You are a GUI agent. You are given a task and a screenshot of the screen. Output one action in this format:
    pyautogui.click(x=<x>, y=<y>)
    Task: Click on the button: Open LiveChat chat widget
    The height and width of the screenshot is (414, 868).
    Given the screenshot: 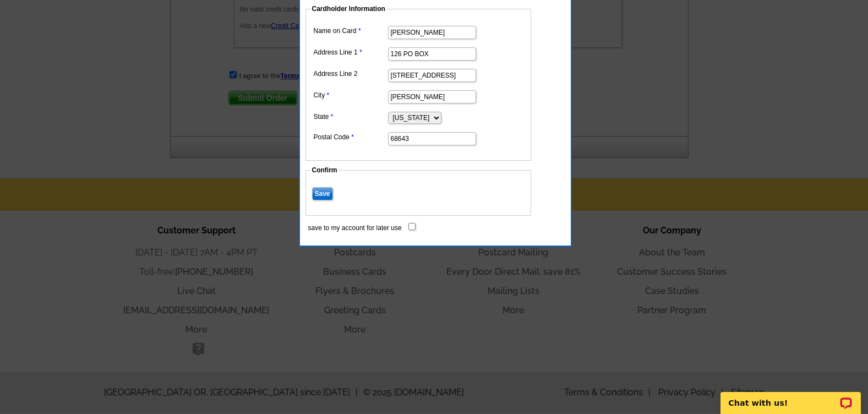 What is the action you would take?
    pyautogui.click(x=133, y=24)
    